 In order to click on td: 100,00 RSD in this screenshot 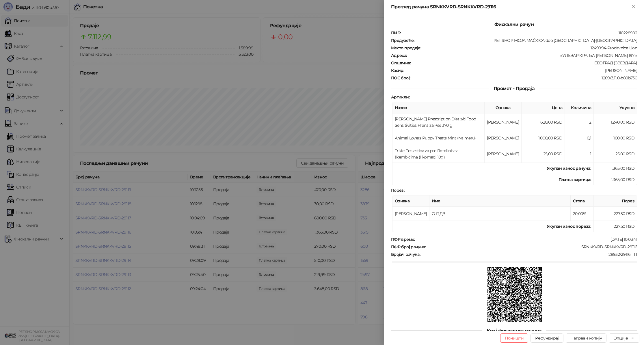, I will do `click(616, 138)`.